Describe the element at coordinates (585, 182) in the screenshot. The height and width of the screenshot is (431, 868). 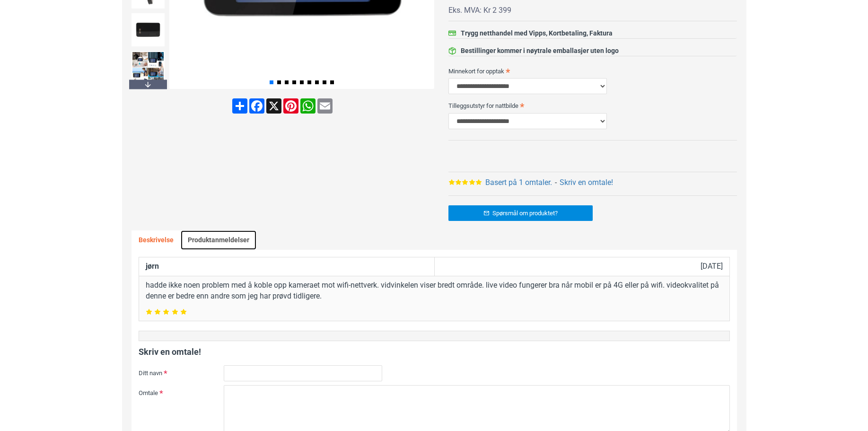
I see `a: Skriv en omtale!` at that location.